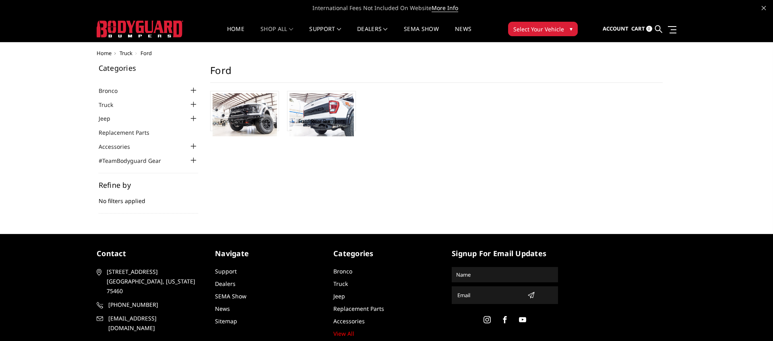  I want to click on span: Cart, so click(638, 29).